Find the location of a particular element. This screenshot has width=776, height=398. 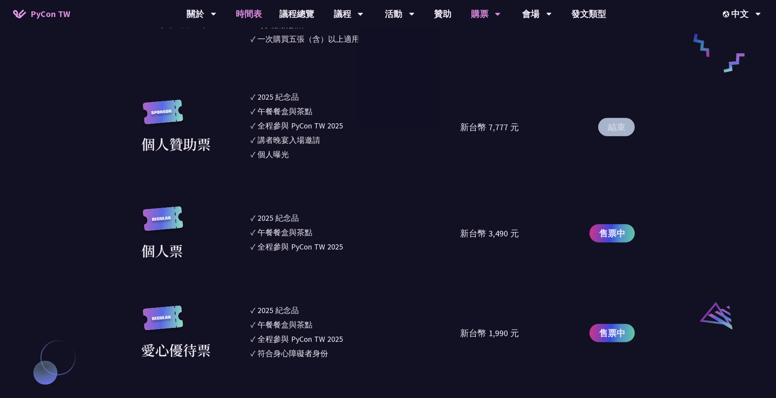

font: 時間表 is located at coordinates (249, 14).